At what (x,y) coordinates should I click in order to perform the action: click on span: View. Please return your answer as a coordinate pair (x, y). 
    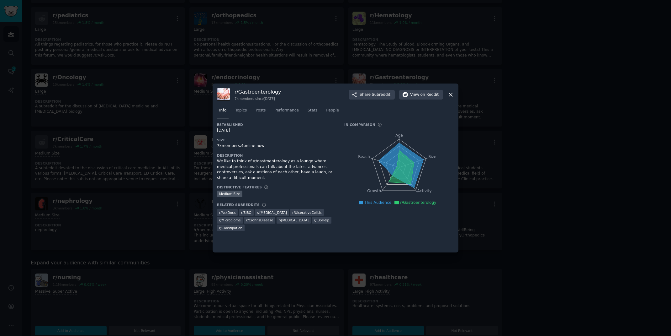
    Looking at the image, I should click on (424, 95).